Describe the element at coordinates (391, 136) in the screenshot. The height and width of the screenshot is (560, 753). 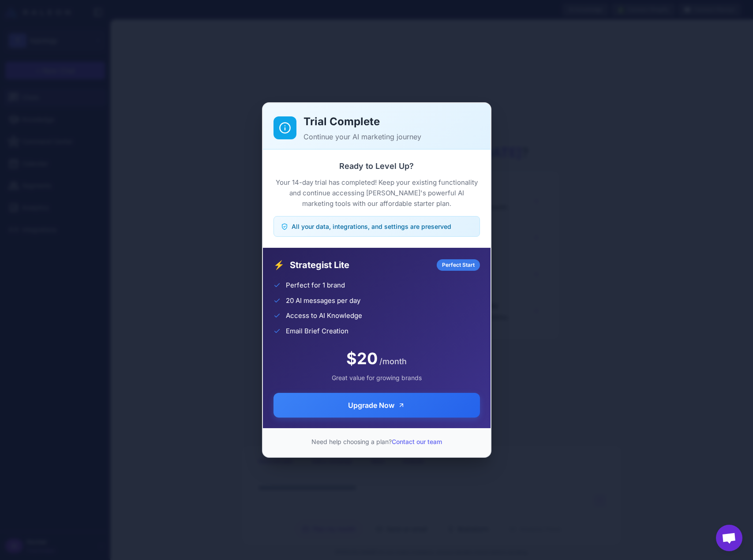
I see `p: Continue your AI marketing journey` at that location.